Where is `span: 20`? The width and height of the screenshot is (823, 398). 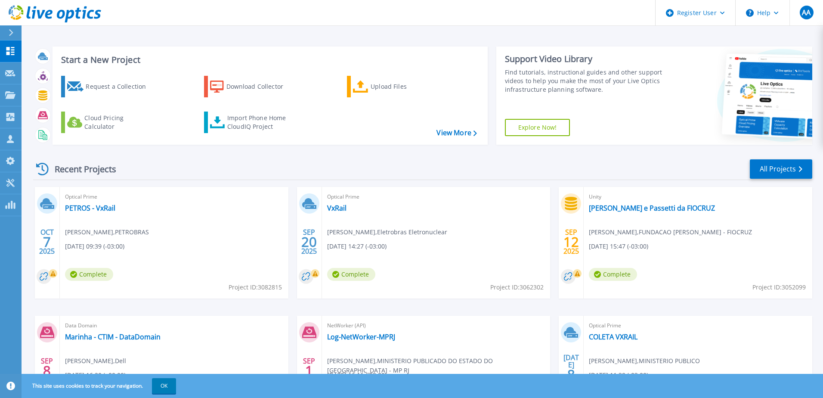 span: 20 is located at coordinates (309, 241).